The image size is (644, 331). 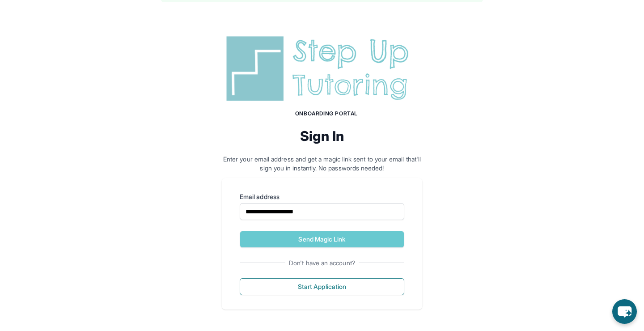 I want to click on p: Enter your email address and get a magic link sent to your email that'll sign you in instantly. N..., so click(x=322, y=164).